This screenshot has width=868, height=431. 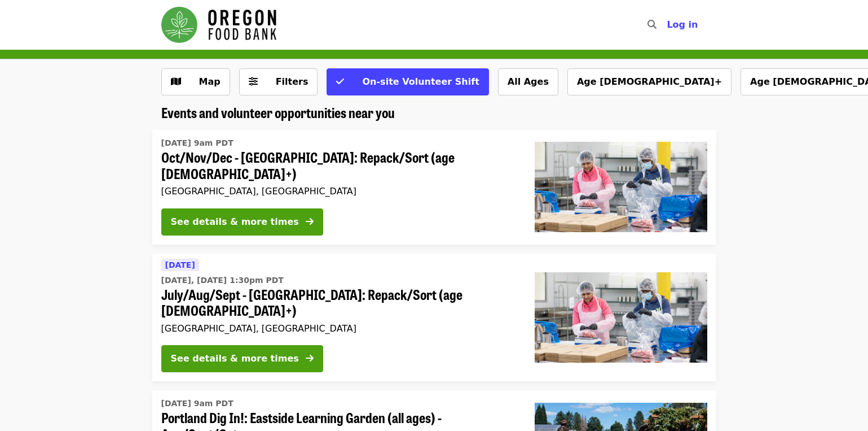 I want to click on img: Oct/Nov/Dec - Beaverton: Repack/Sort (age 10+) organized by Oregon Food Bank, so click(x=621, y=187).